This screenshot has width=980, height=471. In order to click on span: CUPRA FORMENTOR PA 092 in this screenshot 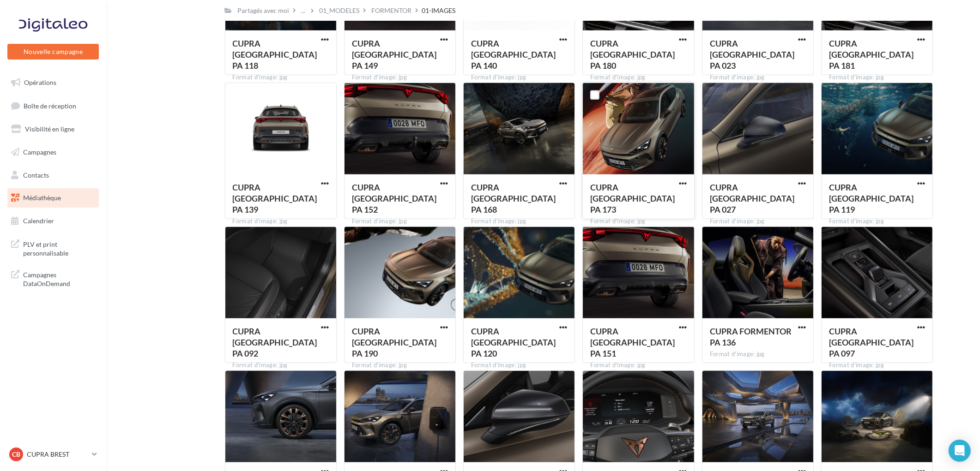, I will do `click(275, 343)`.